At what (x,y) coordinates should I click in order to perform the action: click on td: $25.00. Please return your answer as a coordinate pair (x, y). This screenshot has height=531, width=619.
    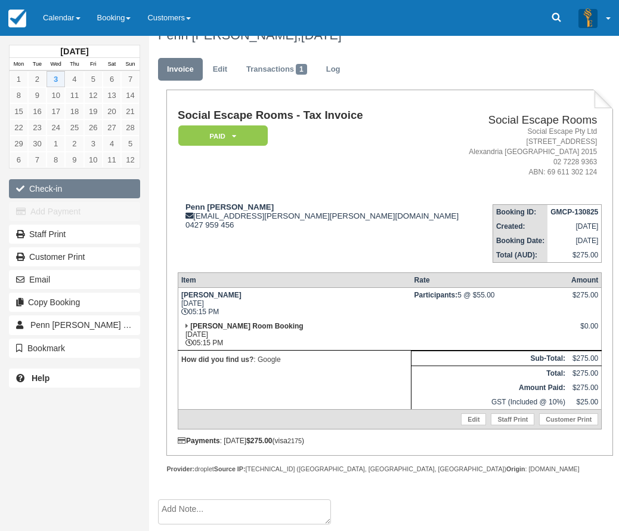
    Looking at the image, I should click on (585, 402).